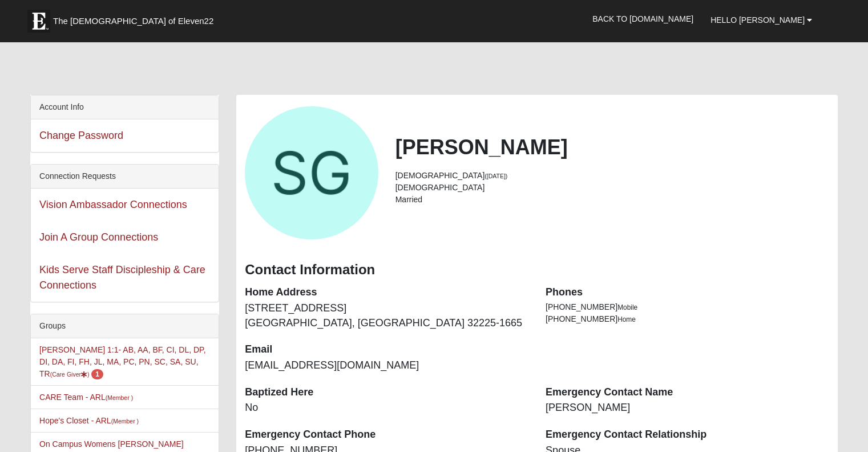 The width and height of the screenshot is (868, 452). Describe the element at coordinates (124, 107) in the screenshot. I see `div: Account Info` at that location.